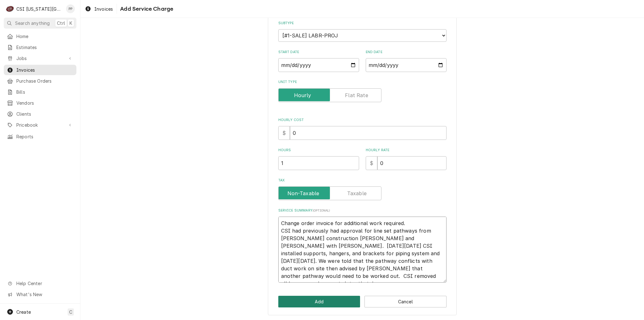 The image size is (644, 320). What do you see at coordinates (45, 81) in the screenshot?
I see `span: Purchase Orders` at bounding box center [45, 81].